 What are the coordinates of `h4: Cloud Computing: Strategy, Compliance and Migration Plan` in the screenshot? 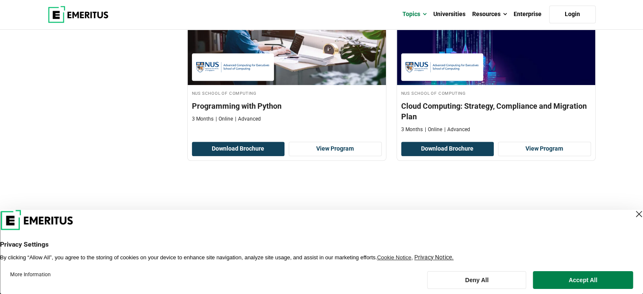 It's located at (496, 111).